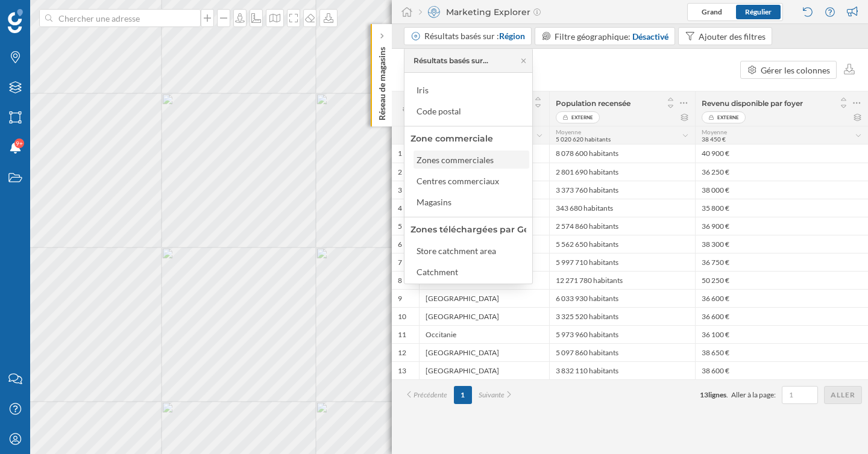  What do you see at coordinates (484, 334) in the screenshot?
I see `div: Occitanie` at bounding box center [484, 334].